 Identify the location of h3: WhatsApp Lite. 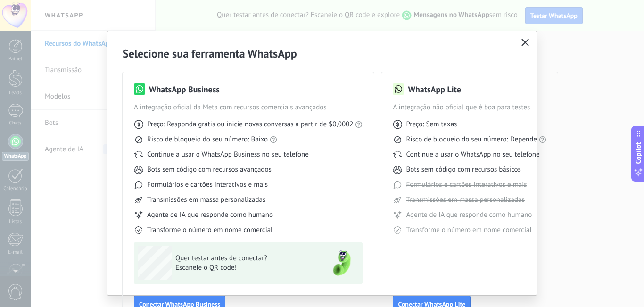
(434, 89).